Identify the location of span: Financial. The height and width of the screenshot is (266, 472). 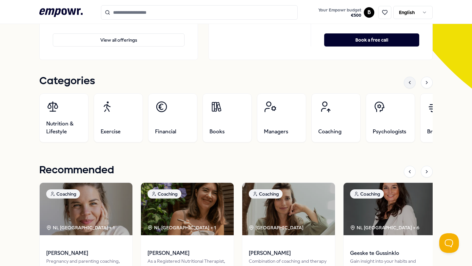
(165, 132).